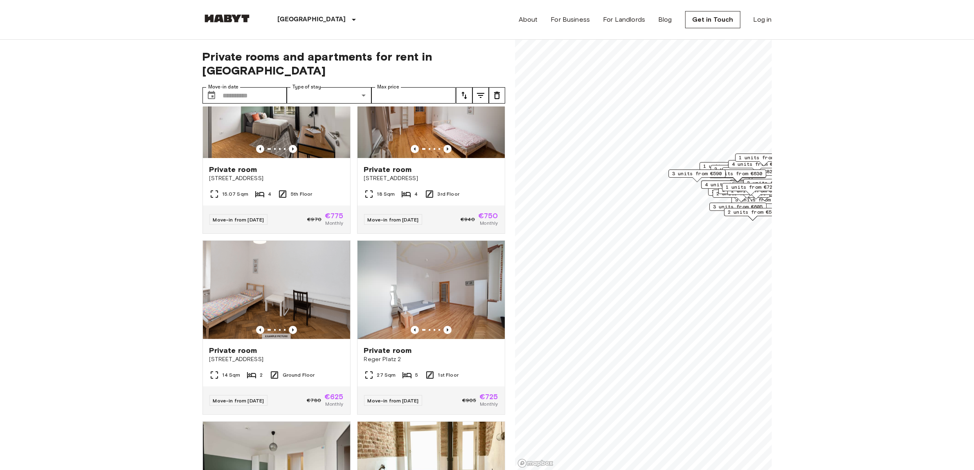 The width and height of the screenshot is (974, 470). What do you see at coordinates (739, 169) in the screenshot?
I see `span: 2 units from €810` at bounding box center [739, 169].